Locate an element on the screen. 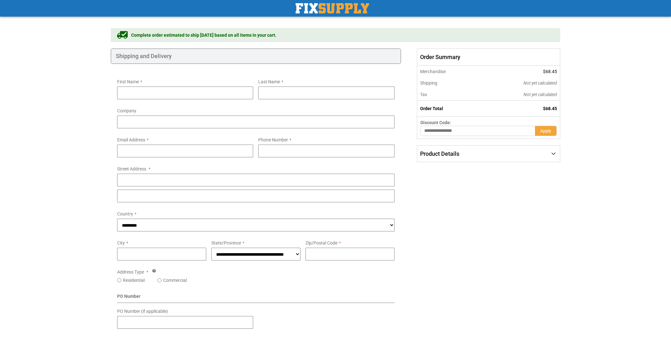 Image resolution: width=671 pixels, height=339 pixels. span: Order Summary is located at coordinates (489, 57).